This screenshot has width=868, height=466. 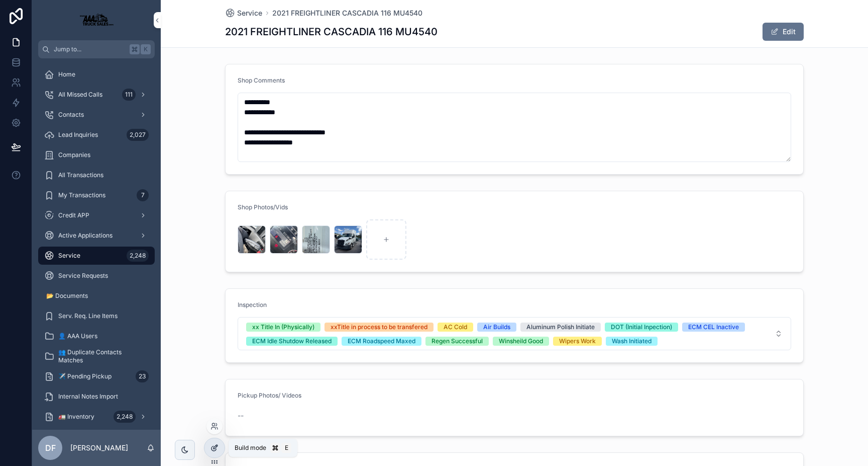 What do you see at coordinates (631, 340) in the screenshot?
I see `button: Unselect WASH_INITIATED` at bounding box center [631, 340].